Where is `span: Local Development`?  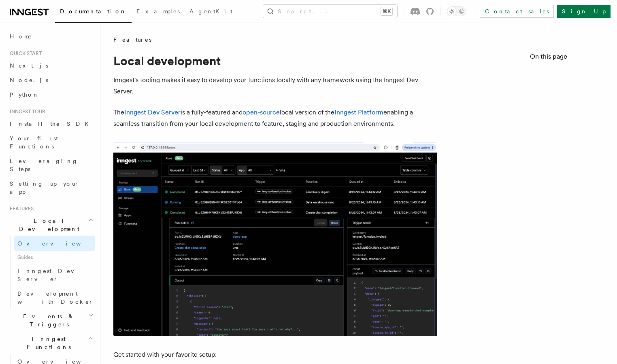 span: Local Development is located at coordinates (47, 225).